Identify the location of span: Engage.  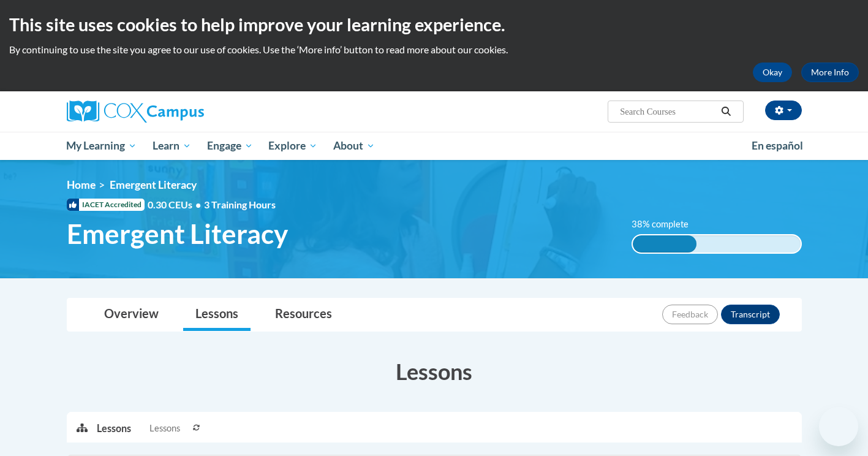
(230, 146).